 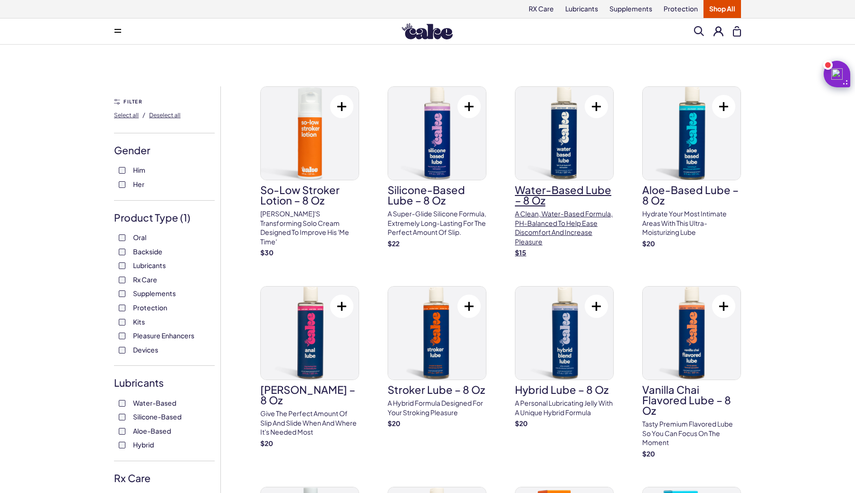 What do you see at coordinates (139, 170) in the screenshot?
I see `span: Him` at bounding box center [139, 170].